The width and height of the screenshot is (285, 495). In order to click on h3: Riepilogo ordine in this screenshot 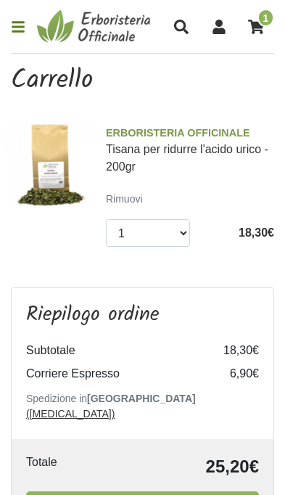, I will do `click(142, 315)`.